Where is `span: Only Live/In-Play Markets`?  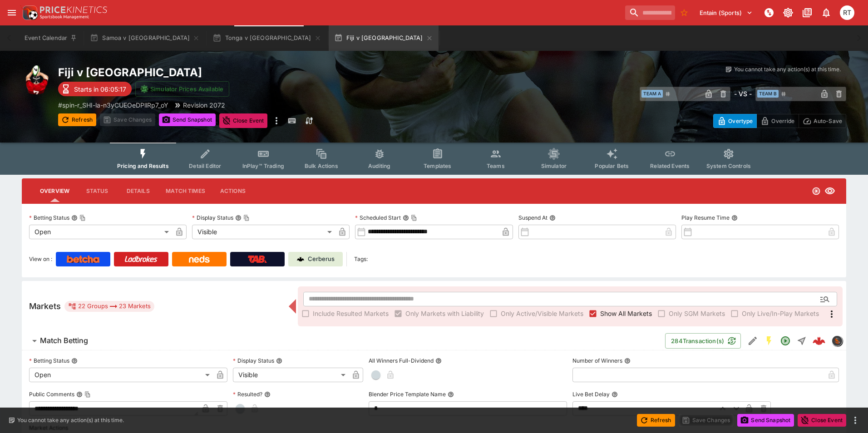 span: Only Live/In-Play Markets is located at coordinates (780, 313).